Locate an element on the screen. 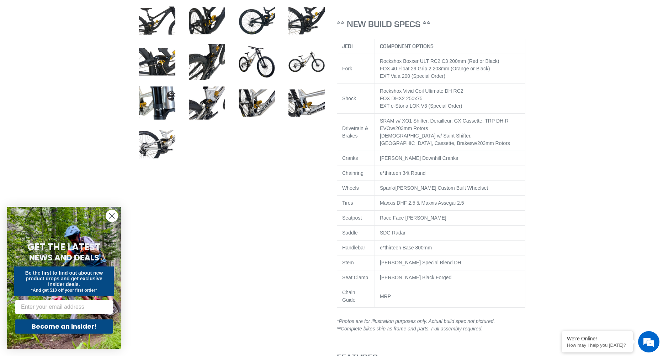  td: e*thirteen 34t Round is located at coordinates (450, 174).